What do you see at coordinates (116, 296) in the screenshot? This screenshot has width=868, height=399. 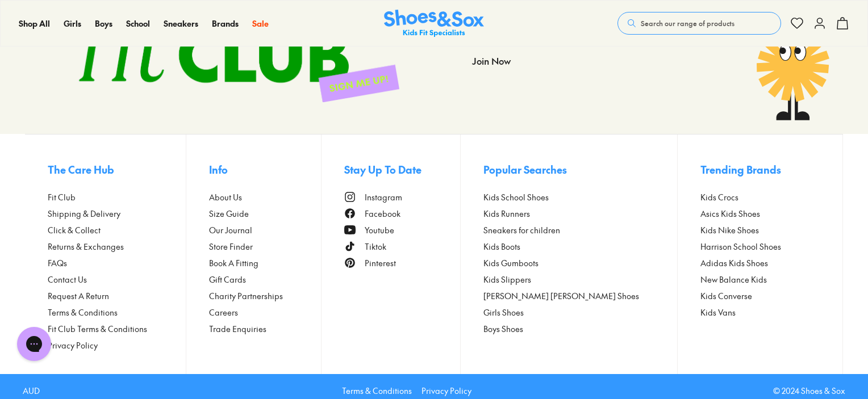 I see `a: Request A Return` at bounding box center [116, 296].